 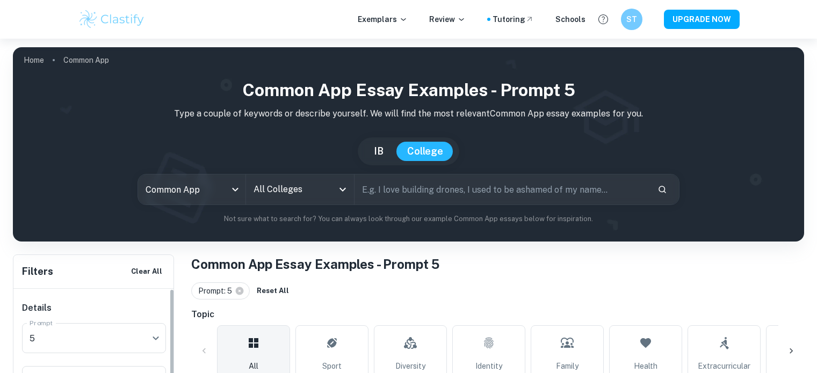 What do you see at coordinates (567, 366) in the screenshot?
I see `span: Family` at bounding box center [567, 366].